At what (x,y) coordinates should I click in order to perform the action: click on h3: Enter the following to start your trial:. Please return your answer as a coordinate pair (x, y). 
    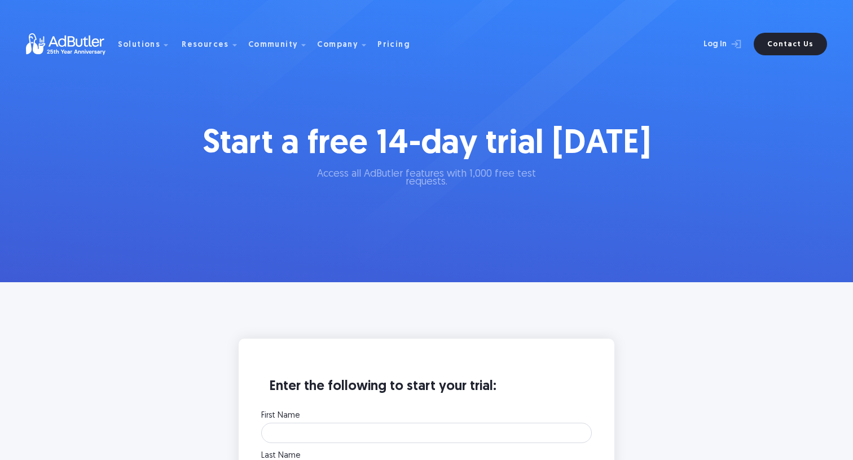
    Looking at the image, I should click on (426, 392).